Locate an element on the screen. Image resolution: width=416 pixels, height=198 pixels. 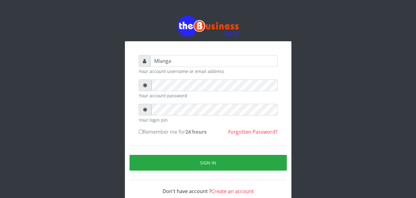
small: Your login pin is located at coordinates (208, 120).